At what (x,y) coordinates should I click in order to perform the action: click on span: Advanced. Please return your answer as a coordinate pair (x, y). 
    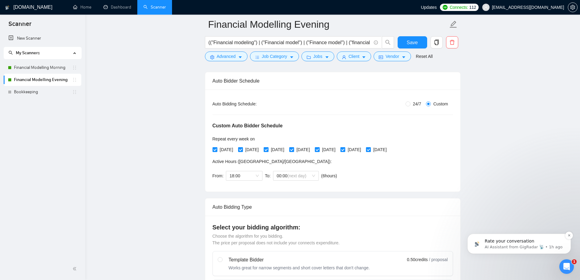
    Looking at the image, I should click on (226, 56).